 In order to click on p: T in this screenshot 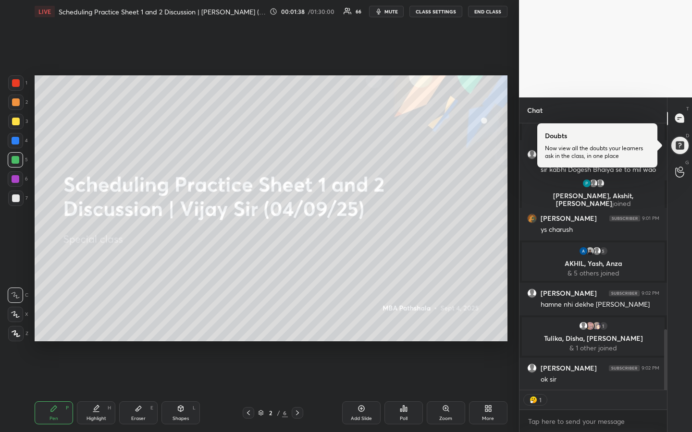, I will do `click(687, 109)`.